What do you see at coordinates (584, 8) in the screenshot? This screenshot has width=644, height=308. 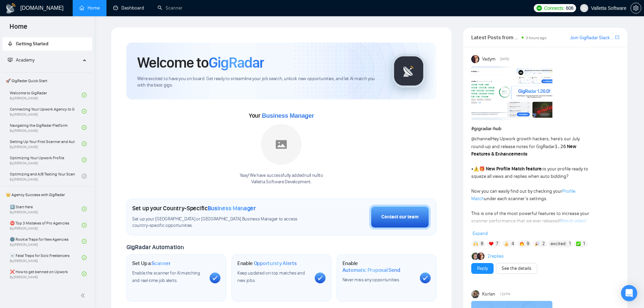 I see `span: user` at bounding box center [584, 8].